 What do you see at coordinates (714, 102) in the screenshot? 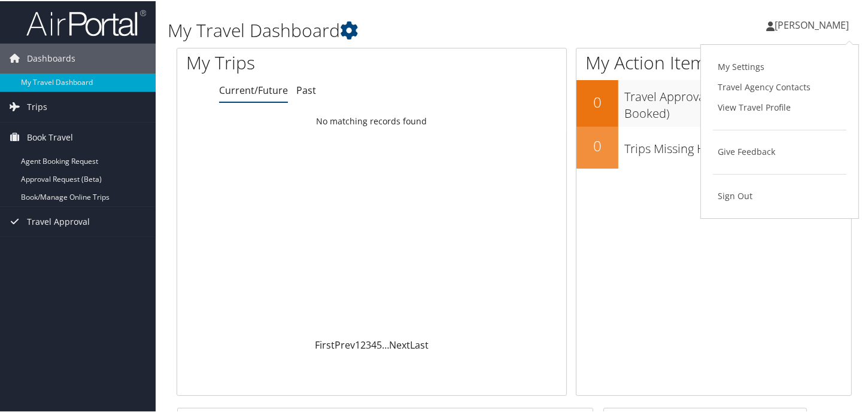
I see `a: 0Travel Approvals Pending (Advisor Booked)` at bounding box center [714, 102].